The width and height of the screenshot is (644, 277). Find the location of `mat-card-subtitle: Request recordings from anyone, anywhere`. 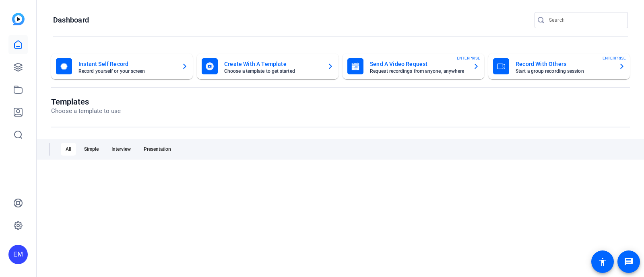

mat-card-subtitle: Request recordings from anyone, anywhere is located at coordinates (418, 71).